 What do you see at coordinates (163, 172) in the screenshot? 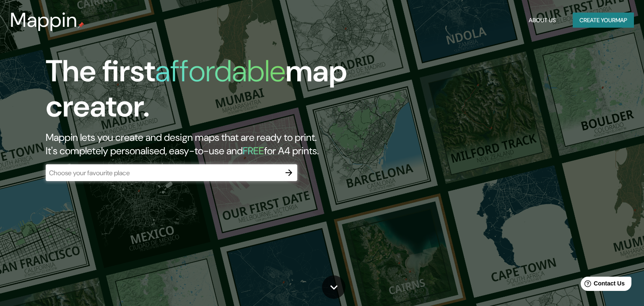
I see `input: Choose your favourite place` at bounding box center [163, 172].